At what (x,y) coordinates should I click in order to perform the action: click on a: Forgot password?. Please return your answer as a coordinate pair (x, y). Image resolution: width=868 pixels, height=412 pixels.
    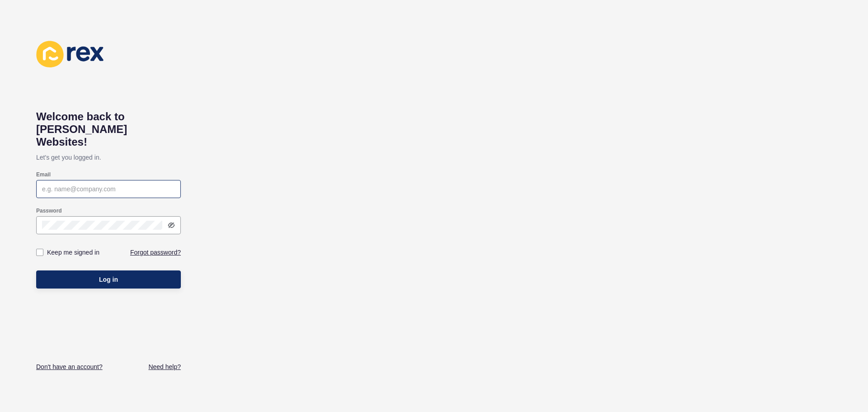
    Looking at the image, I should click on (155, 253).